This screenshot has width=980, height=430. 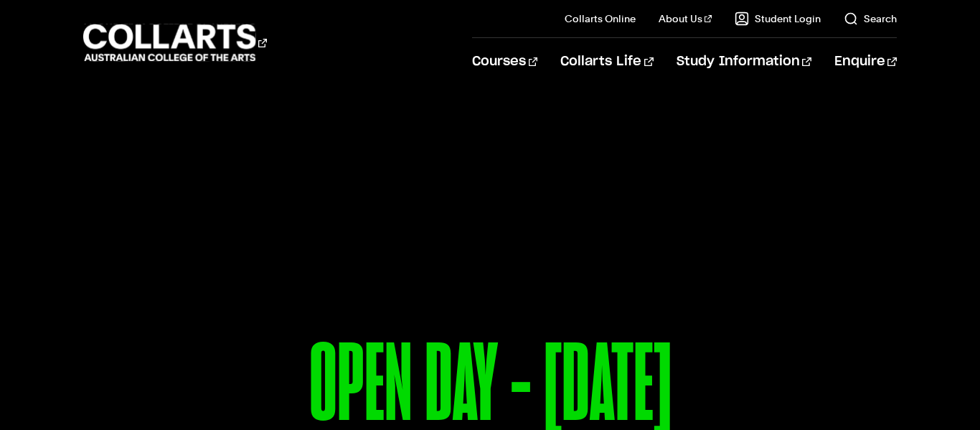 I want to click on a: Courses, so click(x=504, y=62).